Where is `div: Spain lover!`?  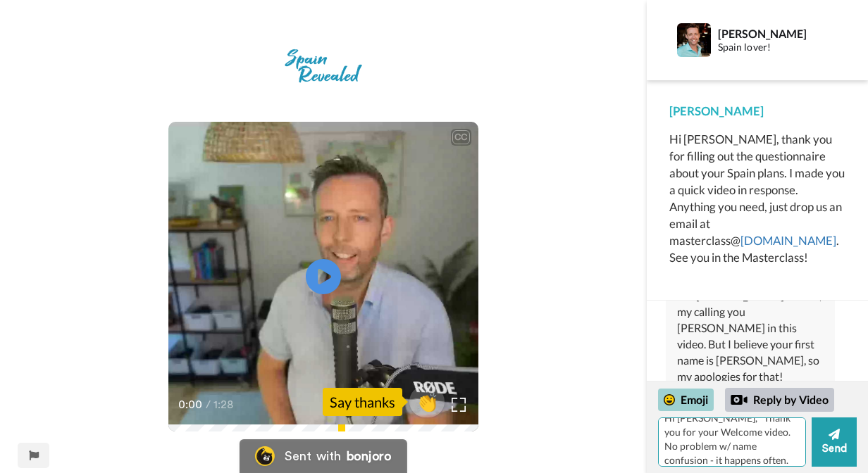
div: Spain lover! is located at coordinates (774, 47).